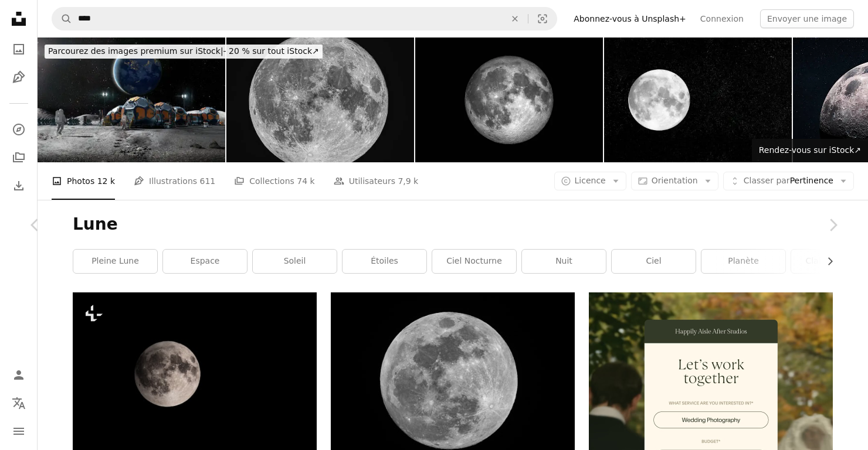 The image size is (868, 450). Describe the element at coordinates (408, 181) in the screenshot. I see `span: 7,9 k` at that location.